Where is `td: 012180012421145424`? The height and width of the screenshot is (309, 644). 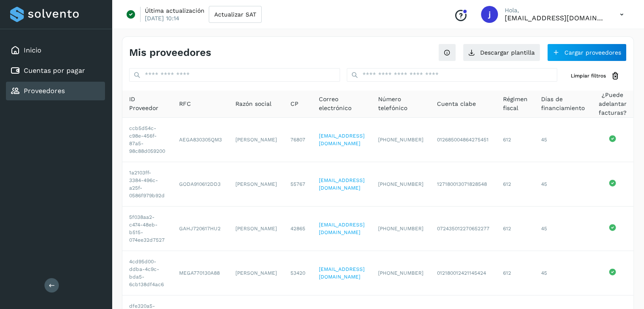 td: 012180012421145424 is located at coordinates (463, 273).